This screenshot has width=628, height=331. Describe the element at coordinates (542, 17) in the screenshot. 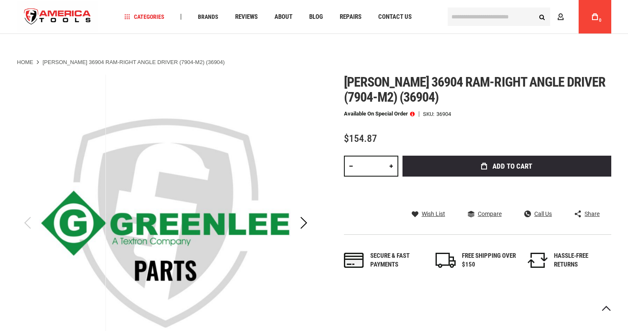

I see `button: Search` at that location.